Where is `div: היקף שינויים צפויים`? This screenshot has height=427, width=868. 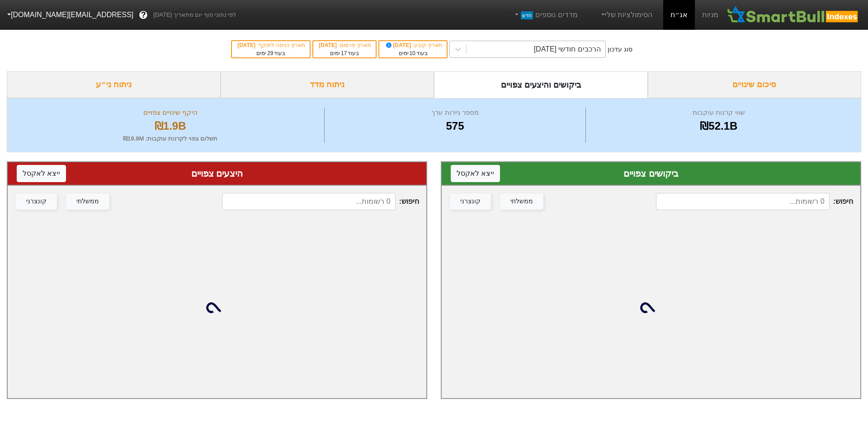
div: היקף שינויים צפויים is located at coordinates (170, 112).